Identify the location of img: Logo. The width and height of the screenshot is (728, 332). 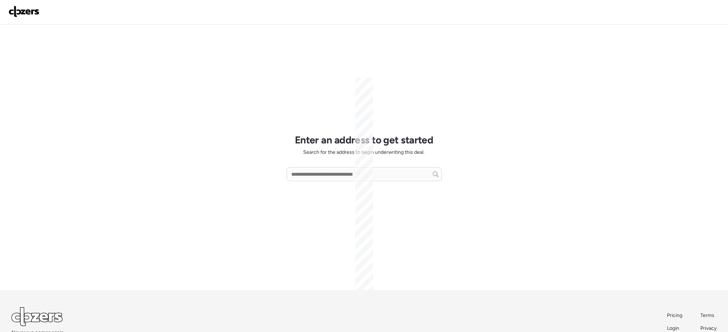
(24, 11).